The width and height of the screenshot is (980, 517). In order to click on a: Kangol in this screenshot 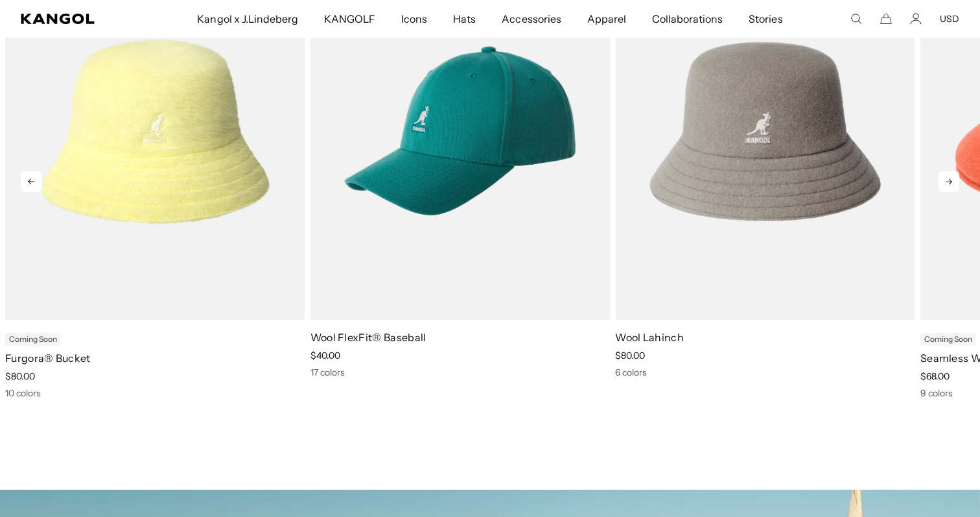, I will do `click(76, 19)`.